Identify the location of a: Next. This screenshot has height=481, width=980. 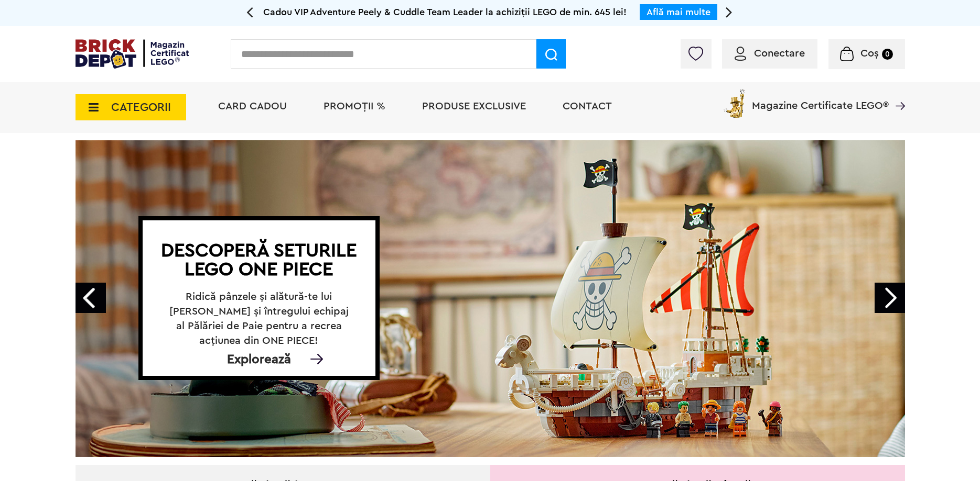
(890, 298).